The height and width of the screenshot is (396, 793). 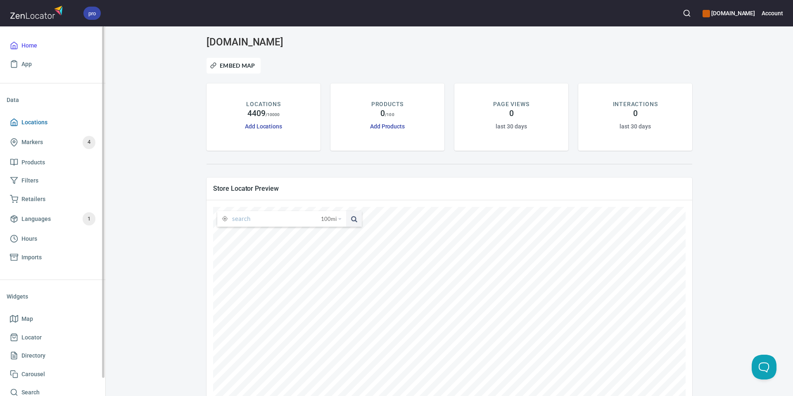 What do you see at coordinates (52, 219) in the screenshot?
I see `a: Languages1` at bounding box center [52, 219].